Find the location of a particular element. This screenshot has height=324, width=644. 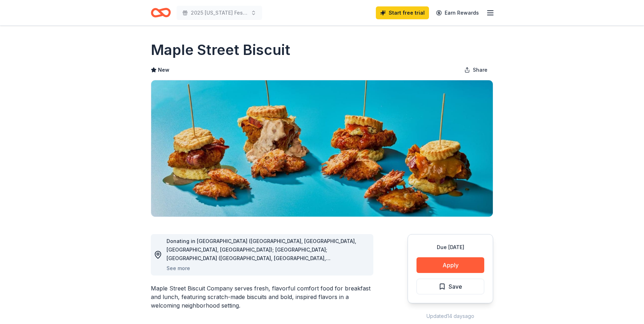

a: Earn Rewards is located at coordinates (457, 13).